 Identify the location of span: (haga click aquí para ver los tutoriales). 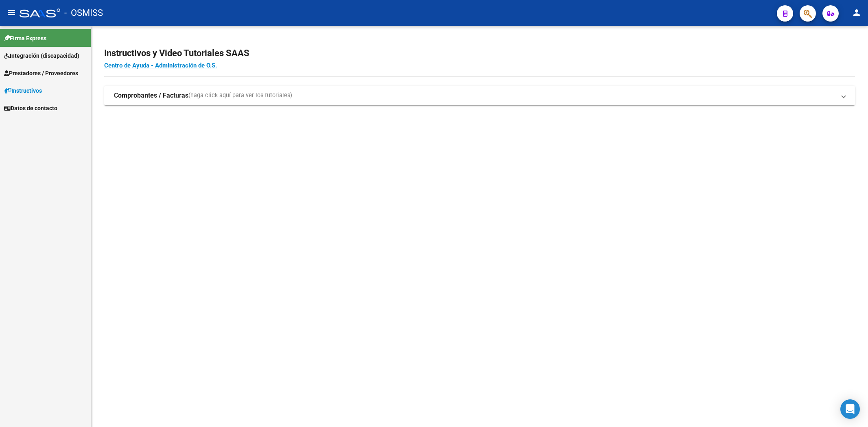
(240, 96).